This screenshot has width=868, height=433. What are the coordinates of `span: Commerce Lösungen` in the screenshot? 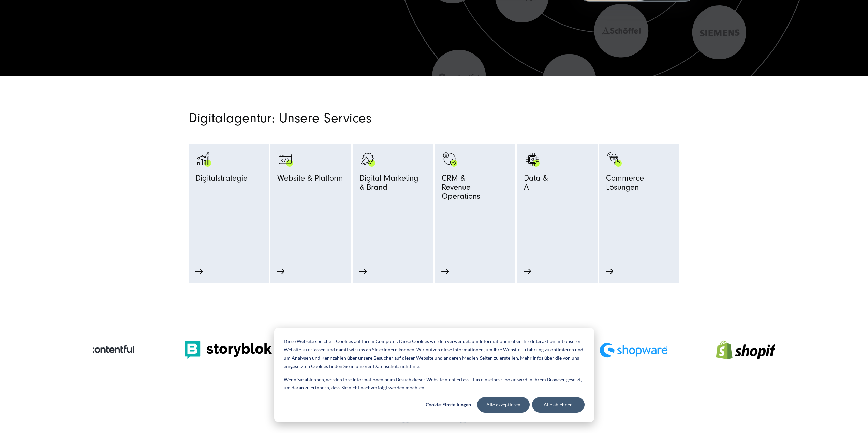 It's located at (639, 184).